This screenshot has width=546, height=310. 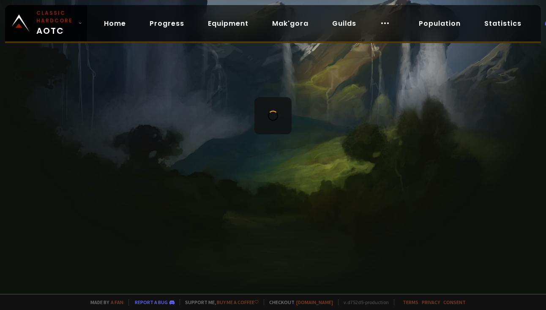 I want to click on a: Progress, so click(x=167, y=23).